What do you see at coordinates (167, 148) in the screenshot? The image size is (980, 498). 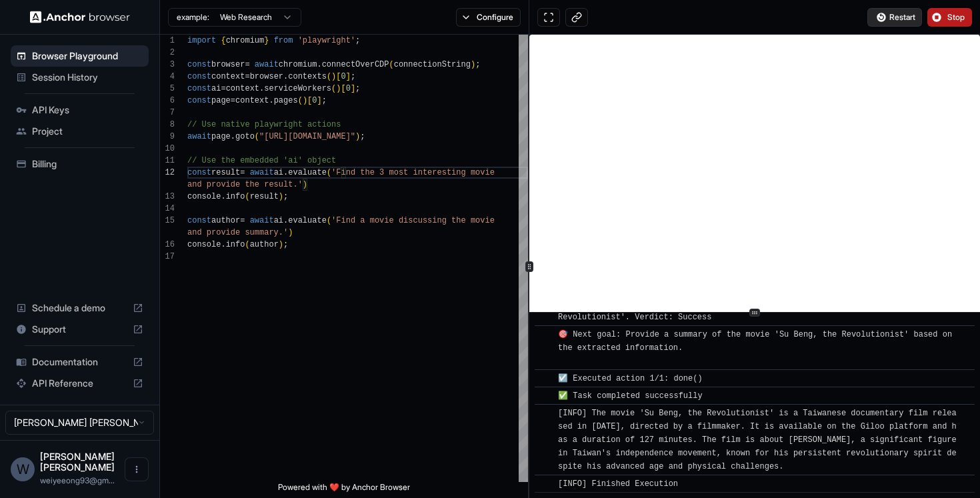 I see `div: 10` at bounding box center [167, 148].